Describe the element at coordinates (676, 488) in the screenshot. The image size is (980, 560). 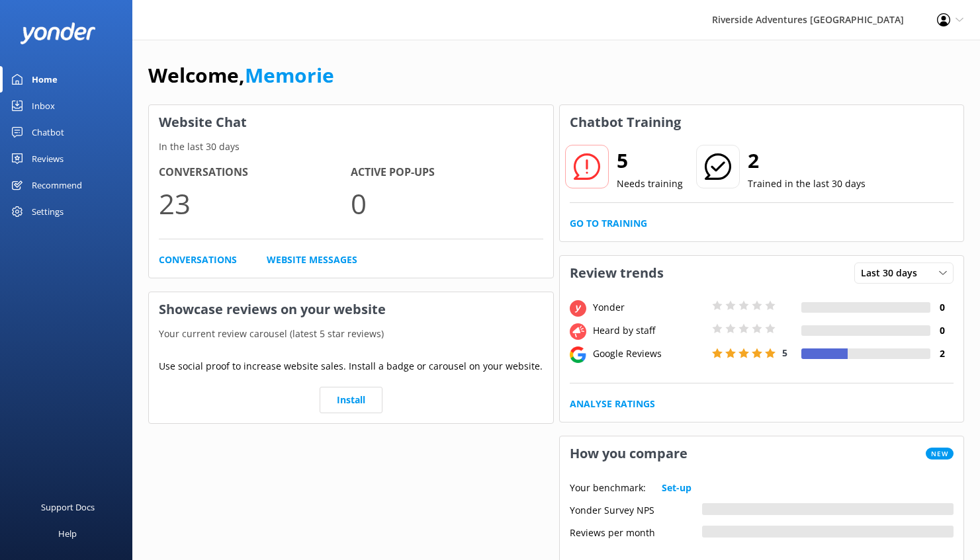
I see `a: Set-up` at that location.